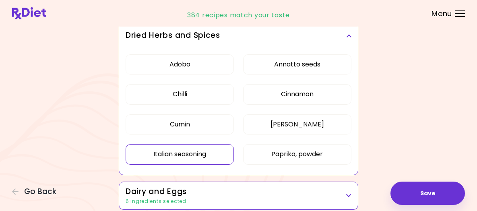 This screenshot has height=211, width=477. I want to click on img: RxDiet, so click(29, 13).